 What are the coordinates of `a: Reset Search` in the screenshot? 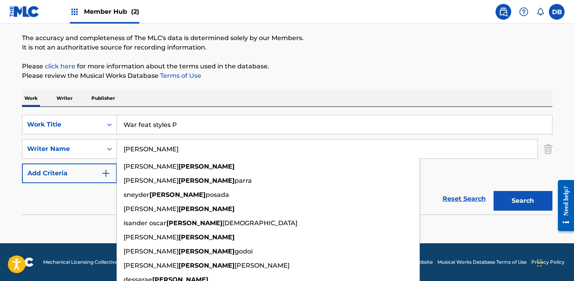 It's located at (464, 199).